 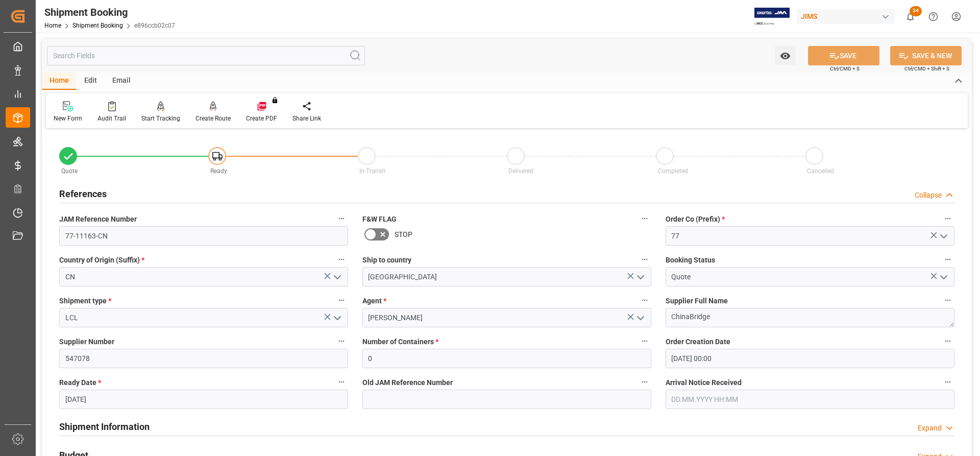 I want to click on span: Agent, so click(x=374, y=301).